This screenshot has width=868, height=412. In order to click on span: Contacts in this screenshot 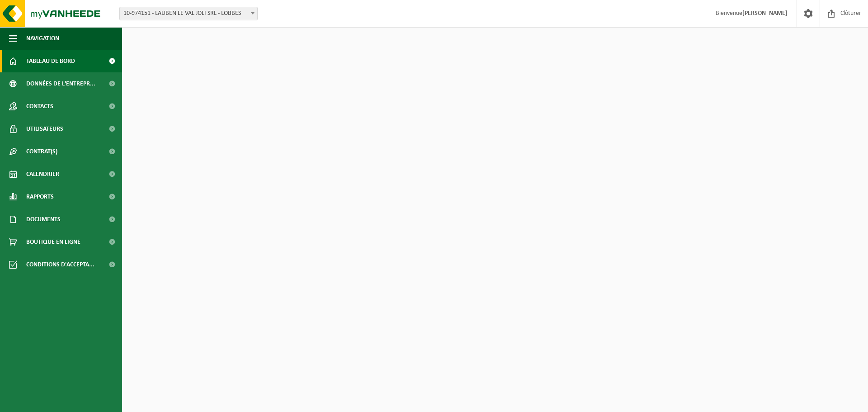, I will do `click(40, 106)`.